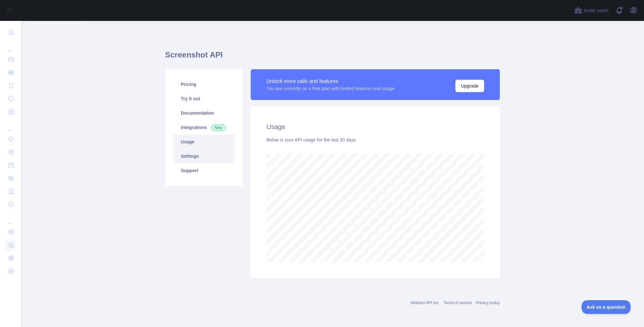 The image size is (644, 327). Describe the element at coordinates (219, 128) in the screenshot. I see `span: New` at that location.